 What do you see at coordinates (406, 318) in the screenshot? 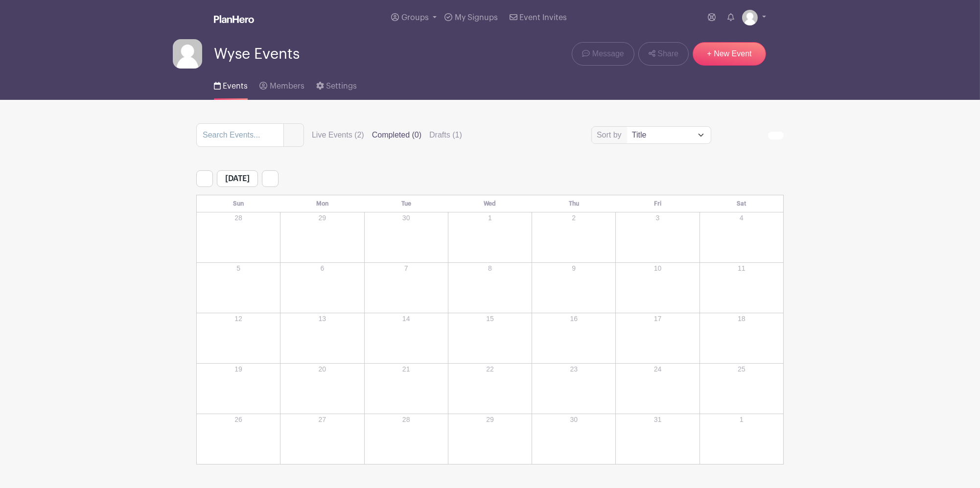
I see `p: 14` at bounding box center [406, 318].